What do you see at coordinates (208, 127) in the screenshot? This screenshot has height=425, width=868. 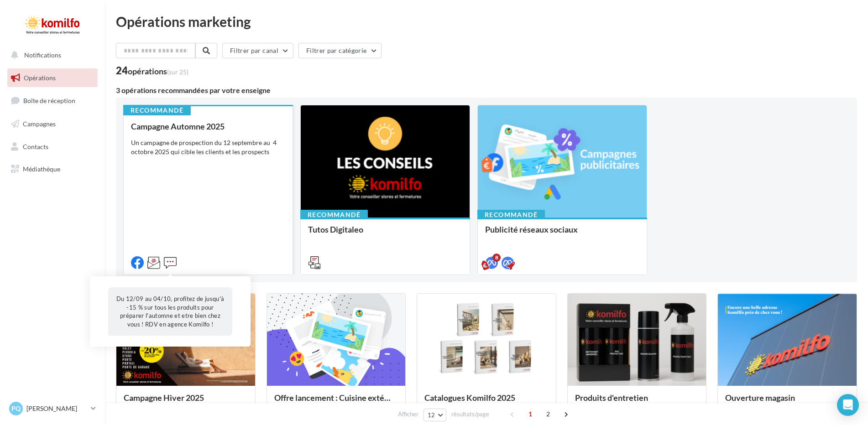 I see `div: Campagne Automne 2025` at bounding box center [208, 127].